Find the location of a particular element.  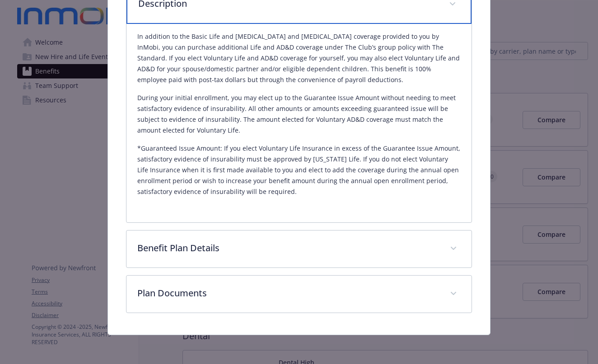

p: Benefit Plan Details is located at coordinates (287, 248).